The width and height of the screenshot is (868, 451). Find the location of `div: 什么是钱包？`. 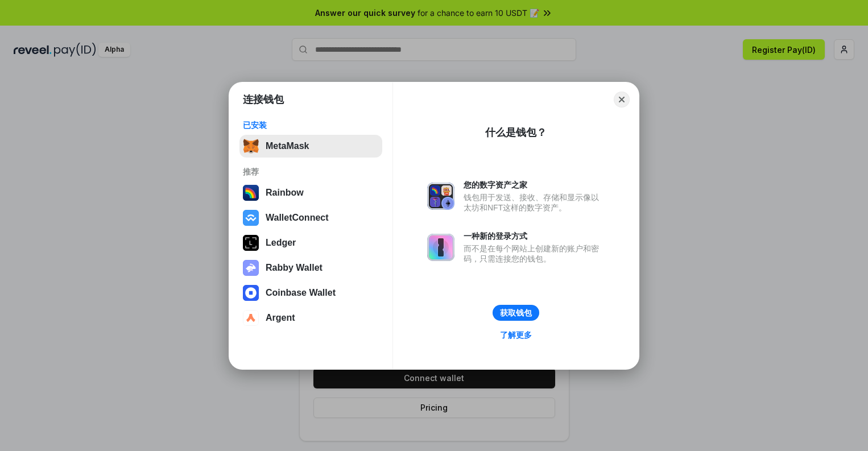

div: 什么是钱包？ is located at coordinates (516, 133).